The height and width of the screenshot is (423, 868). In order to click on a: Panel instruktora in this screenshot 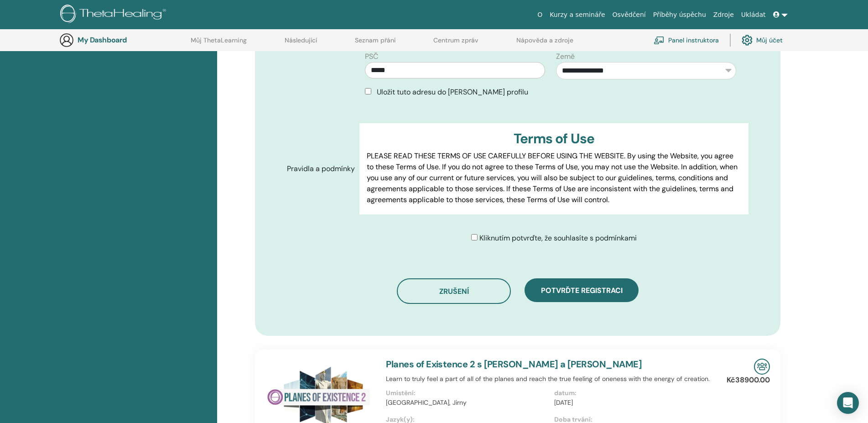, I will do `click(686, 40)`.